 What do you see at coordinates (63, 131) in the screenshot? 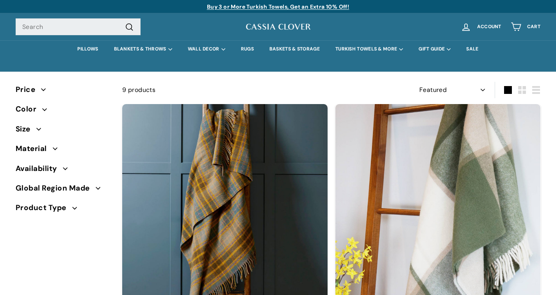
I see `button: Size` at bounding box center [63, 131].